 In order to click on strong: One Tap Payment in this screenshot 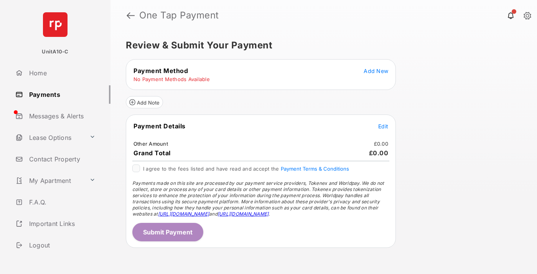, I will do `click(179, 15)`.